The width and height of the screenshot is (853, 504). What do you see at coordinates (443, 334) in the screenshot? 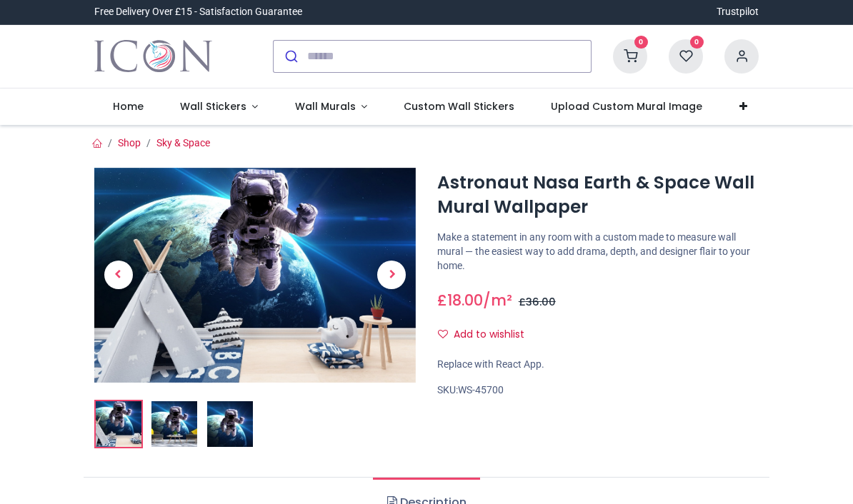
I see `i: Add to wishlist` at bounding box center [443, 334].